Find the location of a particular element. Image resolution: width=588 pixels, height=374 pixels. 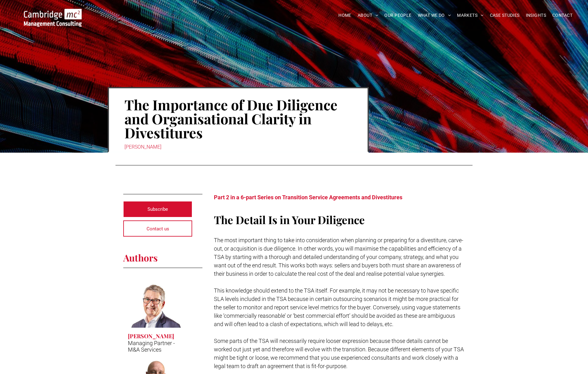

a: CASE STUDIES is located at coordinates (505, 15).